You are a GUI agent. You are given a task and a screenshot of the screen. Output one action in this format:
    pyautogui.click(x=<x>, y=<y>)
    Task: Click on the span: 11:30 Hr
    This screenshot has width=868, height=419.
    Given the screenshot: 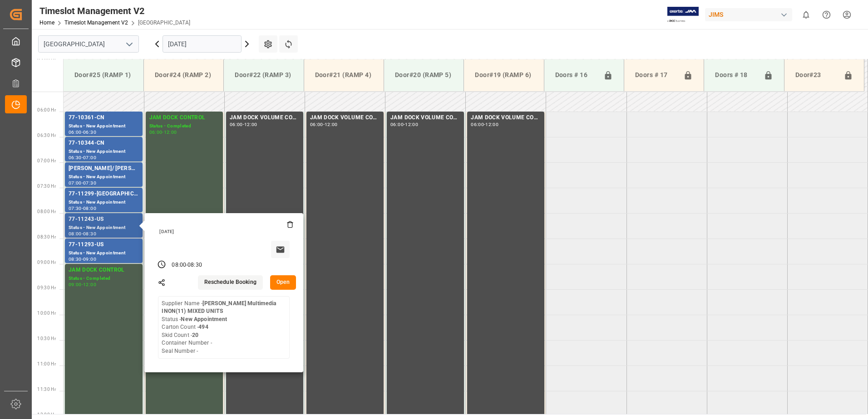 What is the action you would take?
    pyautogui.click(x=46, y=390)
    